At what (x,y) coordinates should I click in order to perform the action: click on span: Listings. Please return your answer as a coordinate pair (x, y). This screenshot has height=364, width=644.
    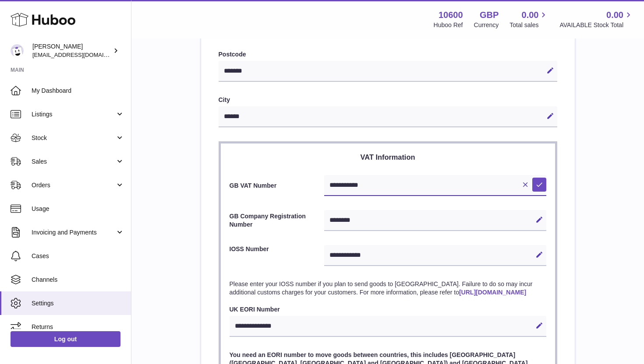
    Looking at the image, I should click on (73, 114).